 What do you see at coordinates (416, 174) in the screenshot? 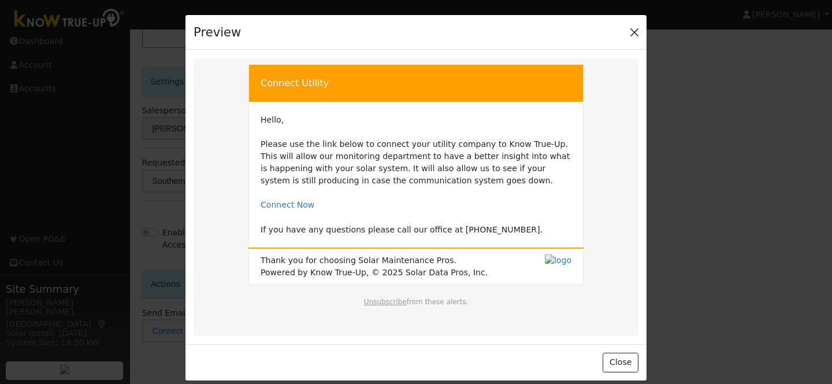
I see `td: Hello, Please use the link below to connect your utility company to Know True-Up. This will allow...` at bounding box center [416, 174].